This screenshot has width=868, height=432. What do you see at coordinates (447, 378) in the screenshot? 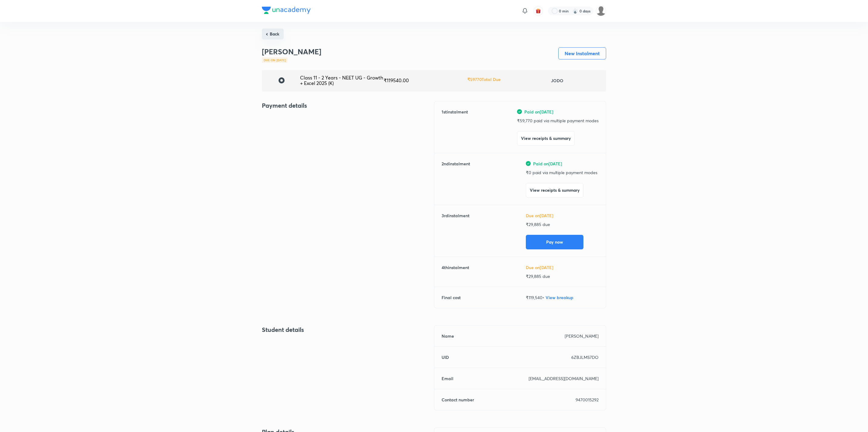
I see `h6: Email` at bounding box center [447, 378].